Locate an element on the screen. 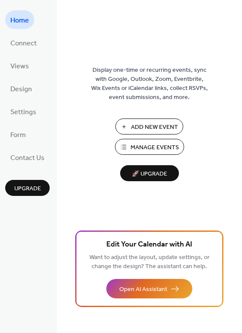  a: Views is located at coordinates (19, 65).